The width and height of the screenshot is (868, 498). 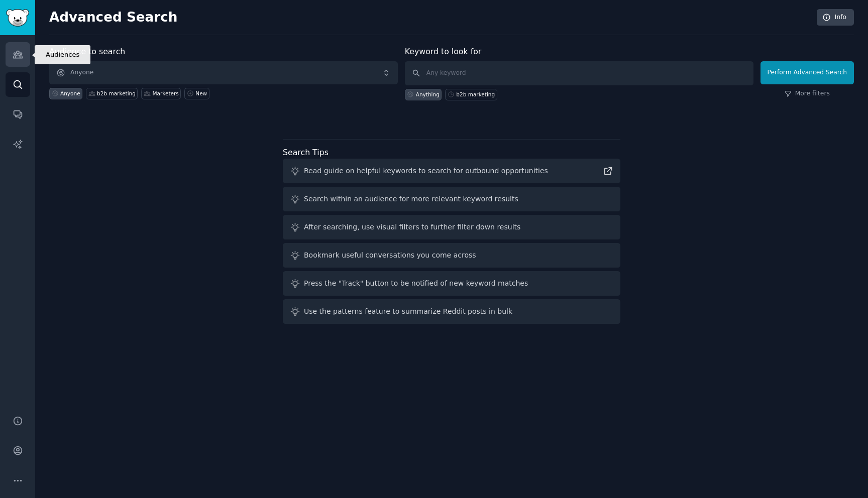 What do you see at coordinates (18, 18) in the screenshot?
I see `img: GummySearch logo` at bounding box center [18, 18].